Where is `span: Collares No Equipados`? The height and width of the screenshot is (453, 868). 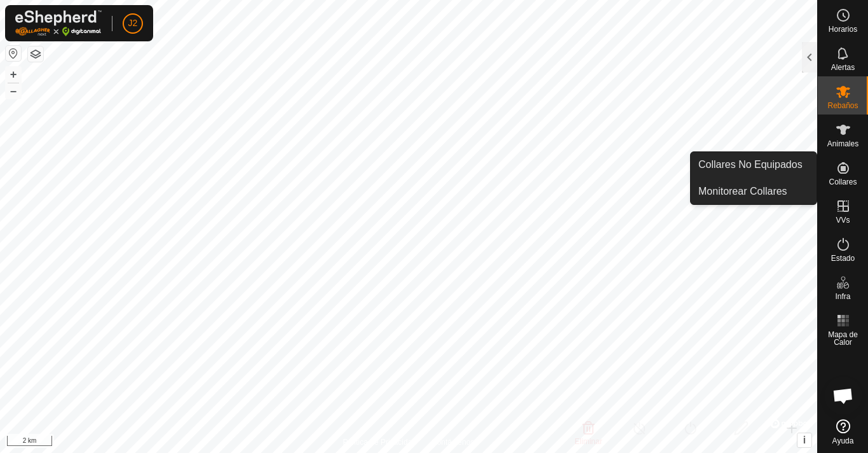
span: Collares No Equipados is located at coordinates (750, 165).